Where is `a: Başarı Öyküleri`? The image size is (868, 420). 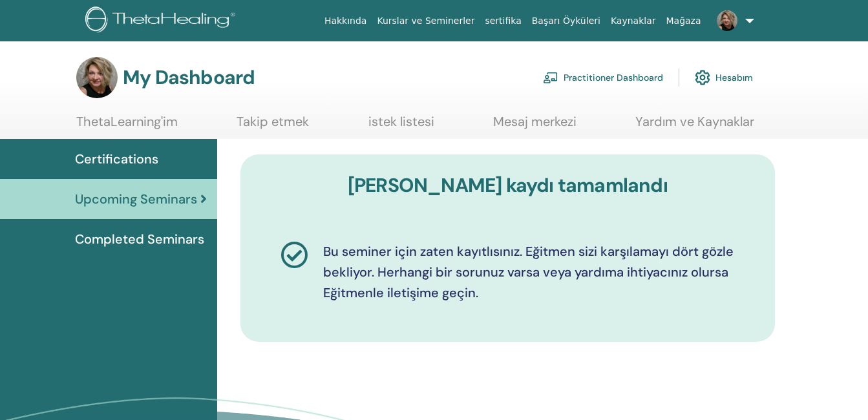 a: Başarı Öyküleri is located at coordinates (566, 21).